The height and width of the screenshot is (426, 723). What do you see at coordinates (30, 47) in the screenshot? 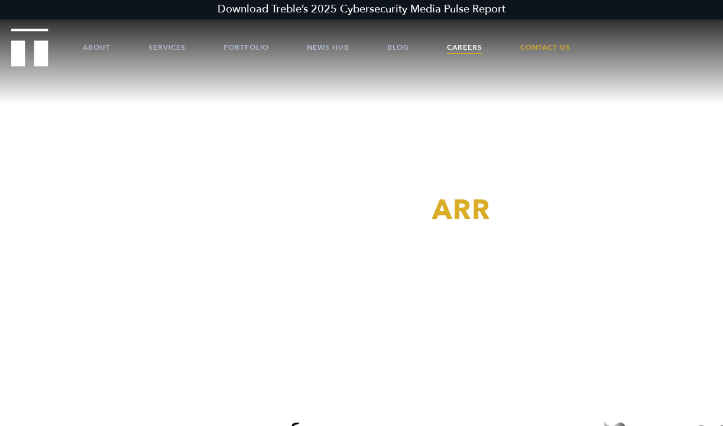
I see `img: Treble logo` at bounding box center [30, 47].